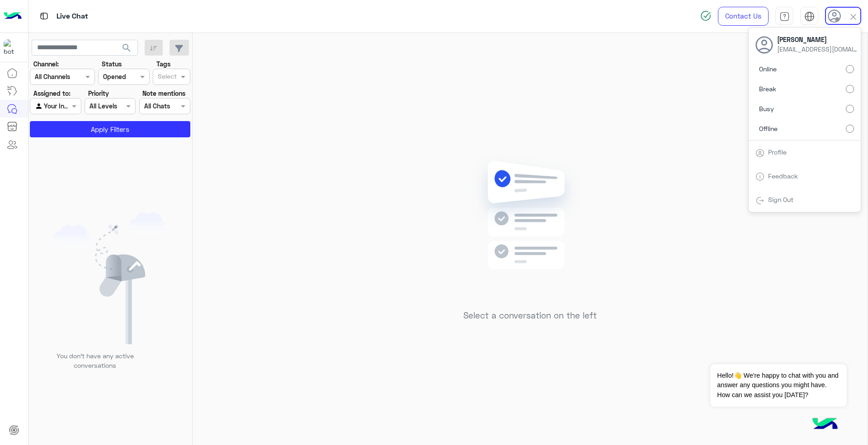 The width and height of the screenshot is (868, 445). I want to click on span: search, so click(127, 48).